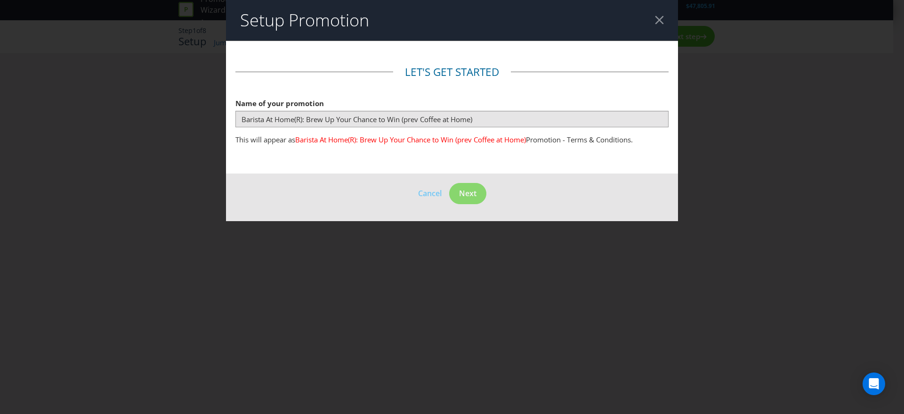  What do you see at coordinates (874, 383) in the screenshot?
I see `div: Open Intercom Messenger` at bounding box center [874, 383].